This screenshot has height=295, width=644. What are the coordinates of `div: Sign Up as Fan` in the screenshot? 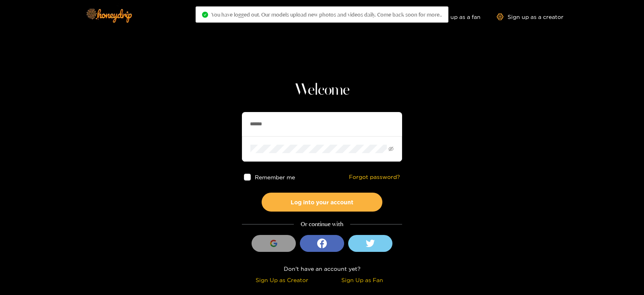 It's located at (362, 280).